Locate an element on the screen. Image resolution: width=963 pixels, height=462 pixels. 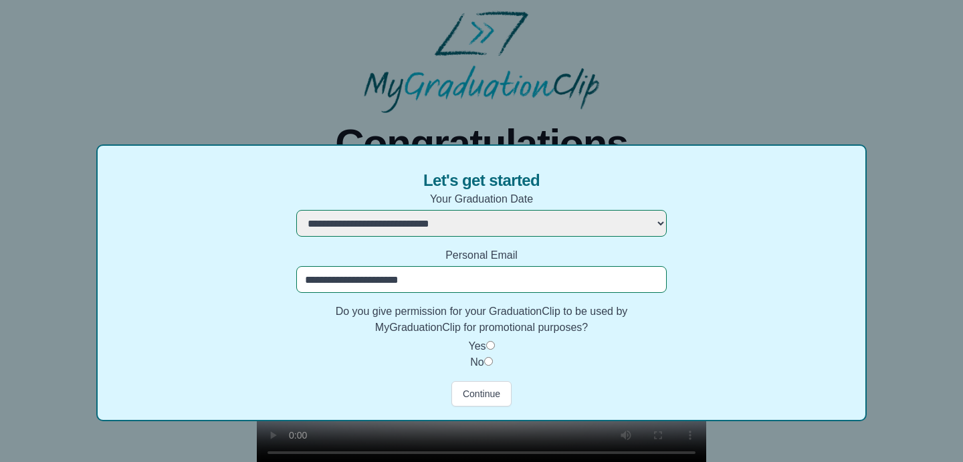
label: Your Graduation Date is located at coordinates (481, 199).